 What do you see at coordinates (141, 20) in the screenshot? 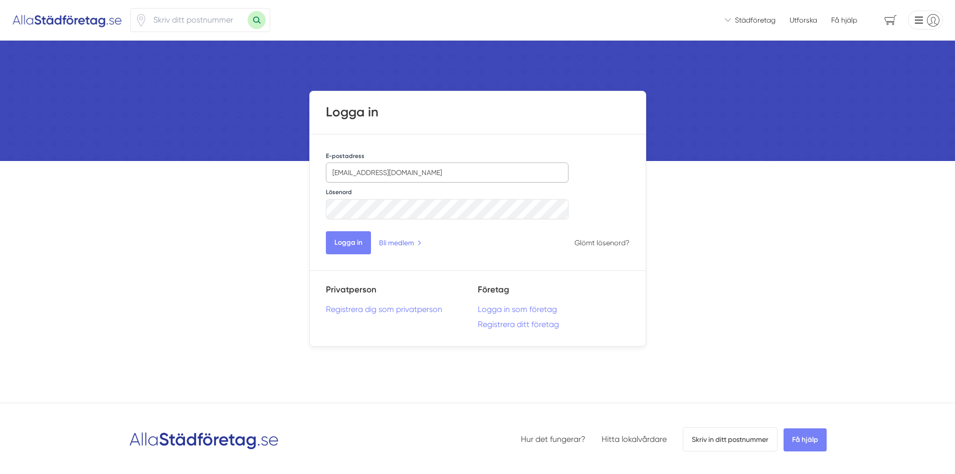
I see `span: Klicka för att använda din position.` at bounding box center [141, 20].